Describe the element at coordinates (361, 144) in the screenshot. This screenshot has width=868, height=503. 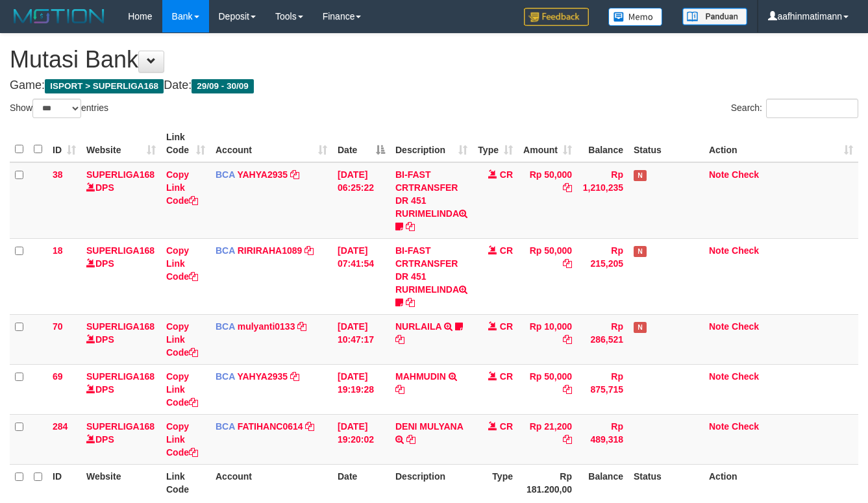
I see `th: Date: activate to sort column descending` at that location.